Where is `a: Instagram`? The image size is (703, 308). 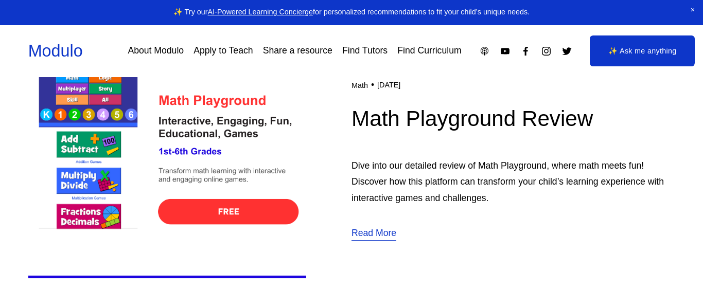
a: Instagram is located at coordinates (546, 51).